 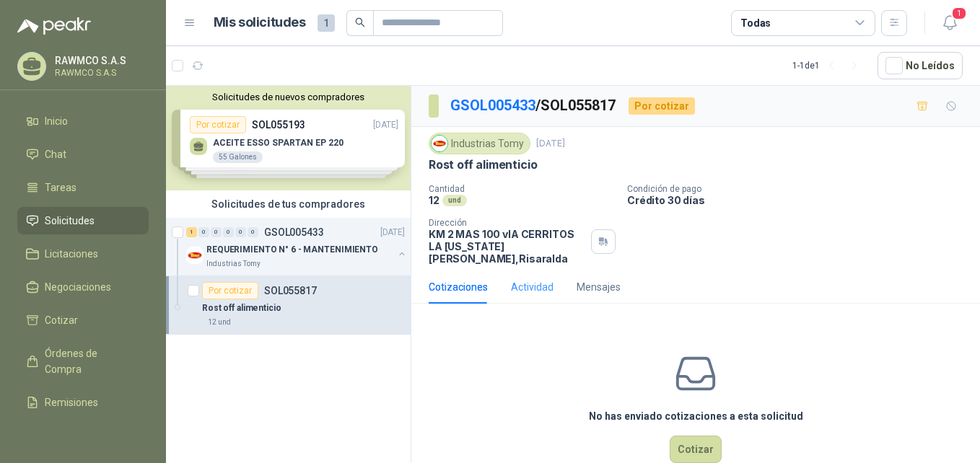 I want to click on span: Chat, so click(x=55, y=154).